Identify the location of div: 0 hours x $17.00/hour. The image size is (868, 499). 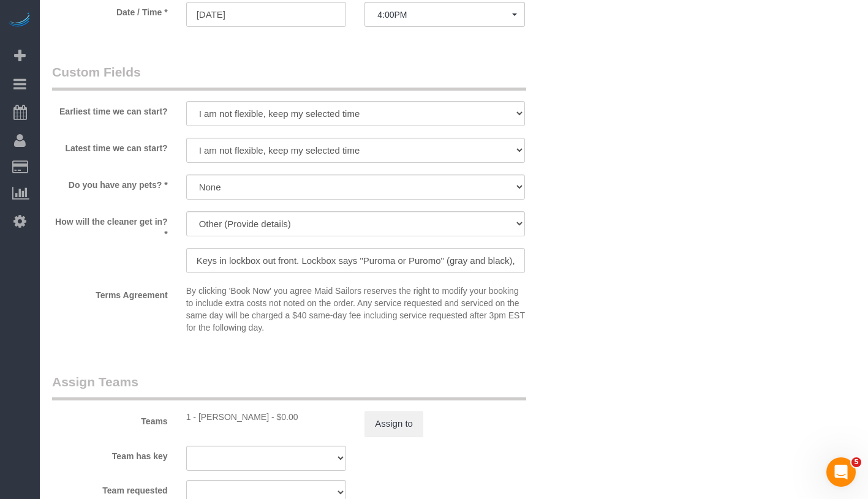
(266, 417).